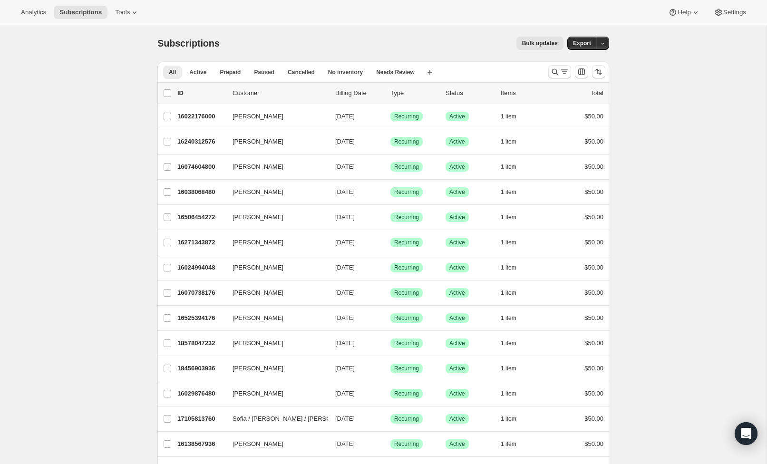 This screenshot has height=464, width=767. Describe the element at coordinates (201, 242) in the screenshot. I see `p: 16271343872` at that location.